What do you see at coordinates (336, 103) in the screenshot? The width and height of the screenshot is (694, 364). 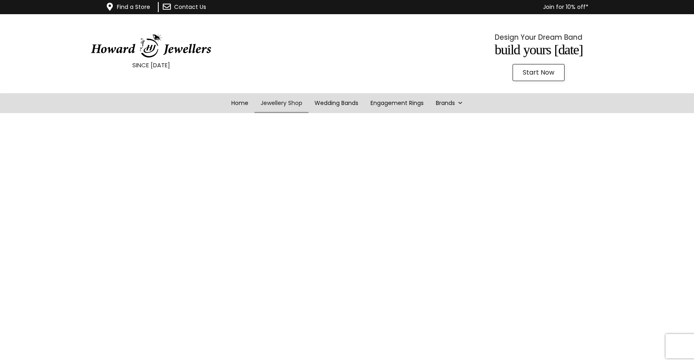 I see `a: Wedding Bands` at bounding box center [336, 103].